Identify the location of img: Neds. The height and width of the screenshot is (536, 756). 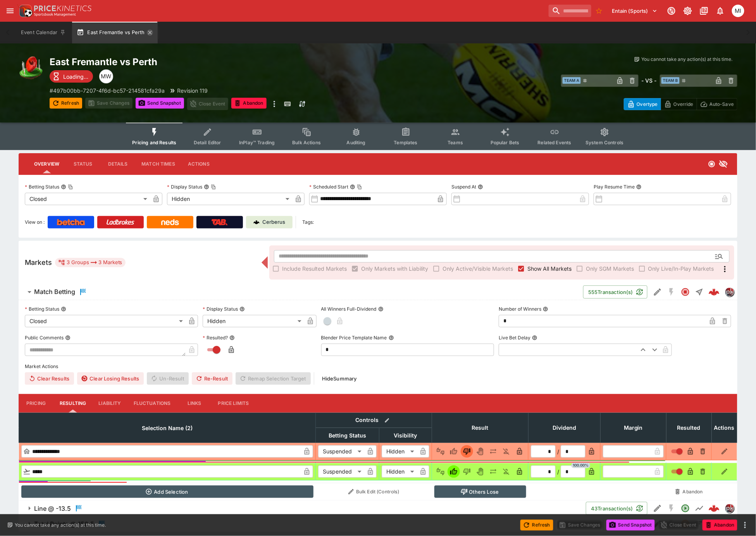
(170, 222).